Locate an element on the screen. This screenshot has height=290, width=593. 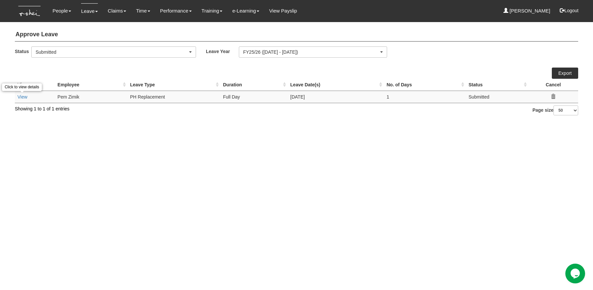
a: e-Learning is located at coordinates (246, 11).